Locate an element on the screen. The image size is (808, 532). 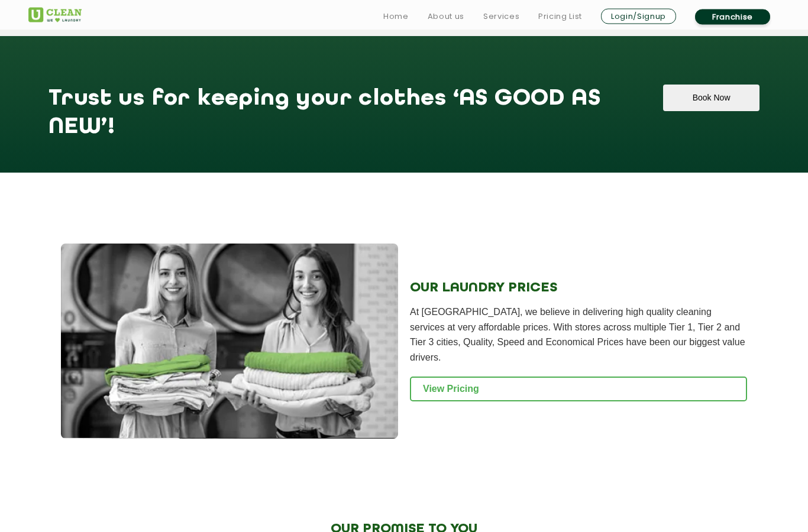
img: UClean Laundry and Dry Cleaning is located at coordinates (55, 15).